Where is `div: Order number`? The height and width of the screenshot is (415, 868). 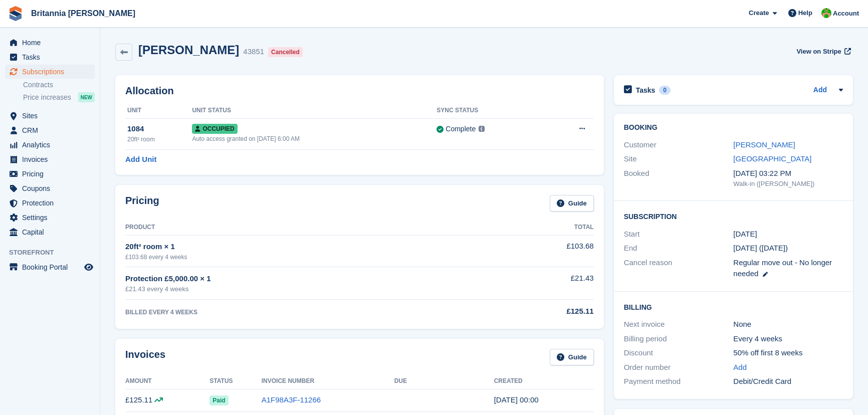
div: Order number is located at coordinates (679, 367).